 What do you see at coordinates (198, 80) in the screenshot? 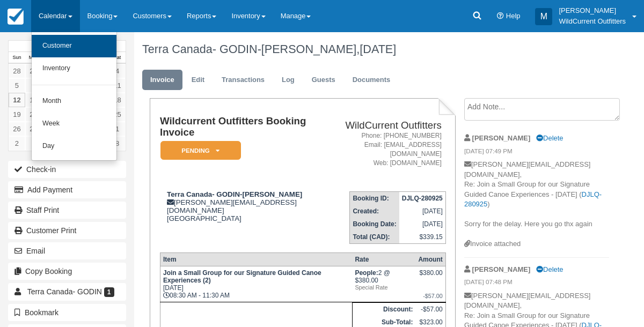
I see `a: Edit` at bounding box center [198, 80].